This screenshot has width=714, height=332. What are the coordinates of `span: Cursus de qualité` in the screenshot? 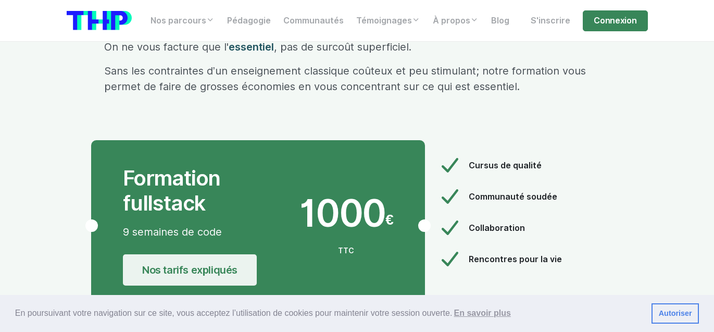 It's located at (505, 165).